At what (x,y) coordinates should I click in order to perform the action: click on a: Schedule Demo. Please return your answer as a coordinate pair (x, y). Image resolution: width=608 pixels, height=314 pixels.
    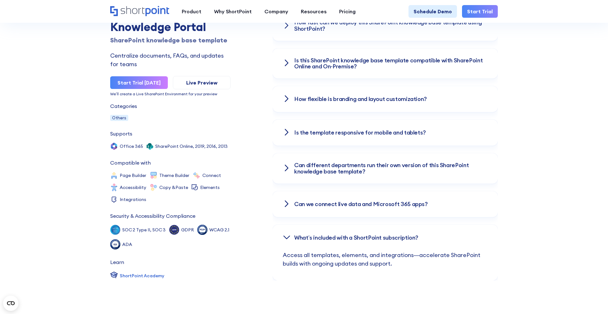
    Looking at the image, I should click on (433, 11).